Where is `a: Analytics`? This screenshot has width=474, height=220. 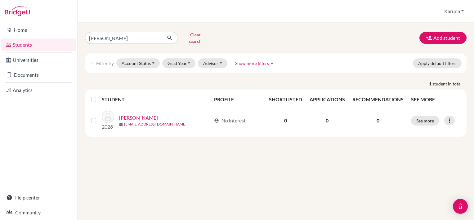
a: Analytics is located at coordinates (38, 90).